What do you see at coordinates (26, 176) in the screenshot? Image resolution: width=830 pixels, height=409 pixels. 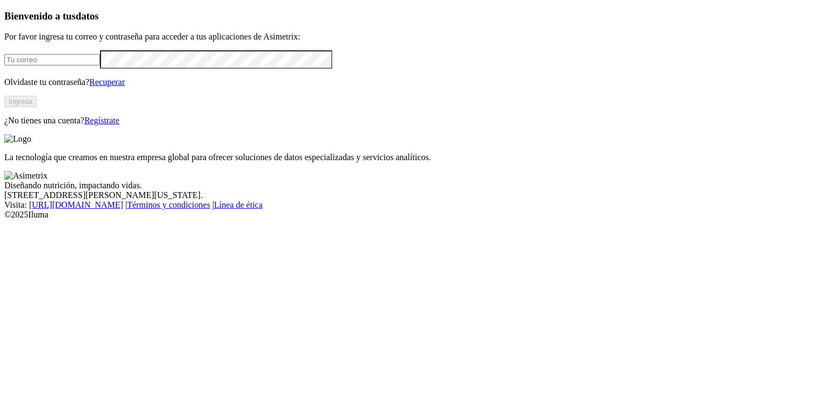 I see `img: Asimetrix` at bounding box center [26, 176].